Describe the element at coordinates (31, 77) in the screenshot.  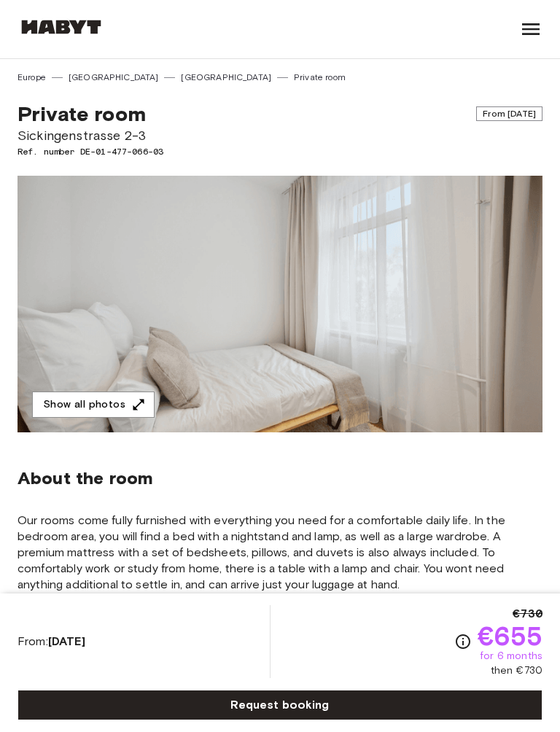
I see `a: Europe` at that location.